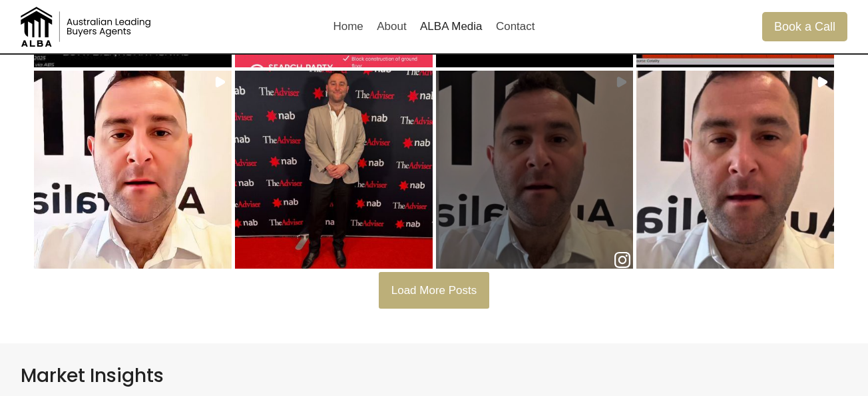 The image size is (868, 396). What do you see at coordinates (334, 169) in the screenshot?
I see `div: Really enjoyed this year’s edition of the adviserau awards sponsored by nab. Privileged to be gue...` at bounding box center [334, 169].